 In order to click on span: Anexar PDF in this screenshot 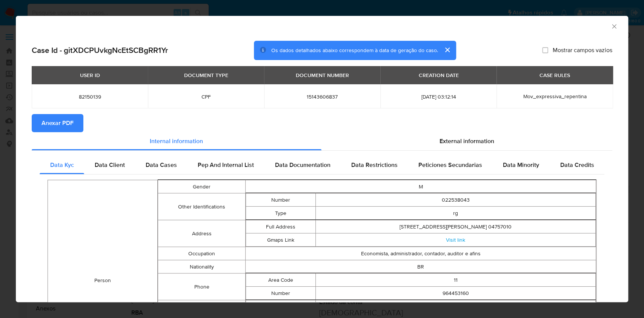, I will do `click(57, 123)`.